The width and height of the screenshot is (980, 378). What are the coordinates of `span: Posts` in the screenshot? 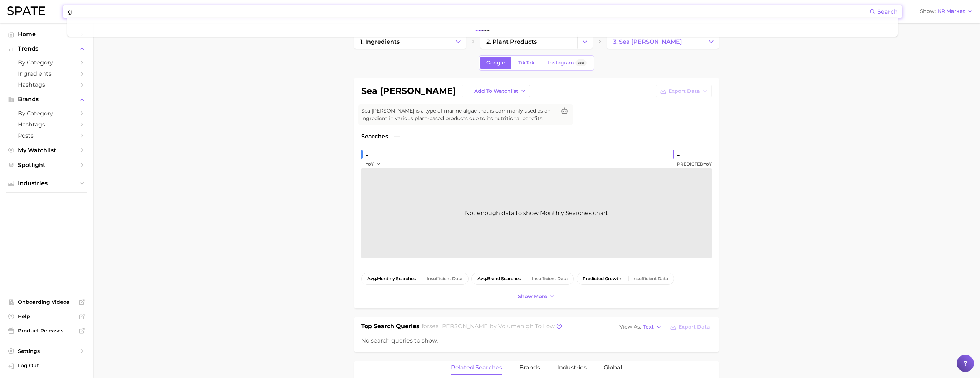 It's located at (46, 136).